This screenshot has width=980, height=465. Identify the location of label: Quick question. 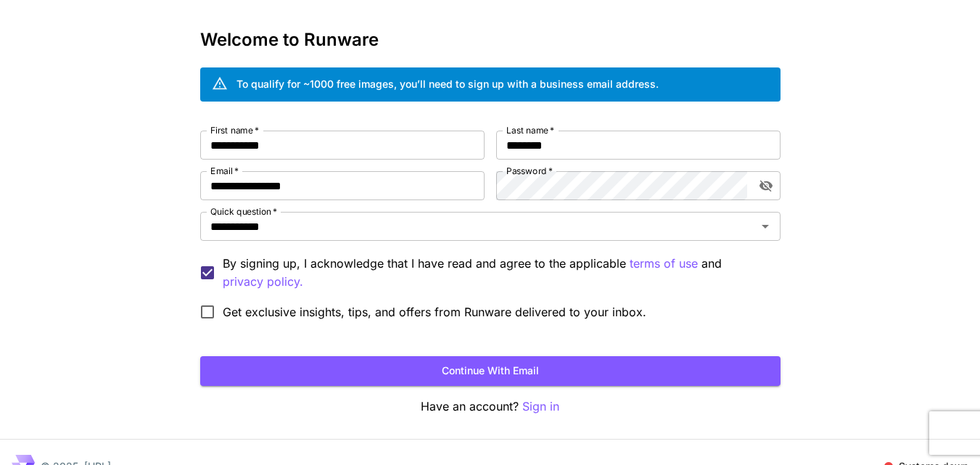
(244, 211).